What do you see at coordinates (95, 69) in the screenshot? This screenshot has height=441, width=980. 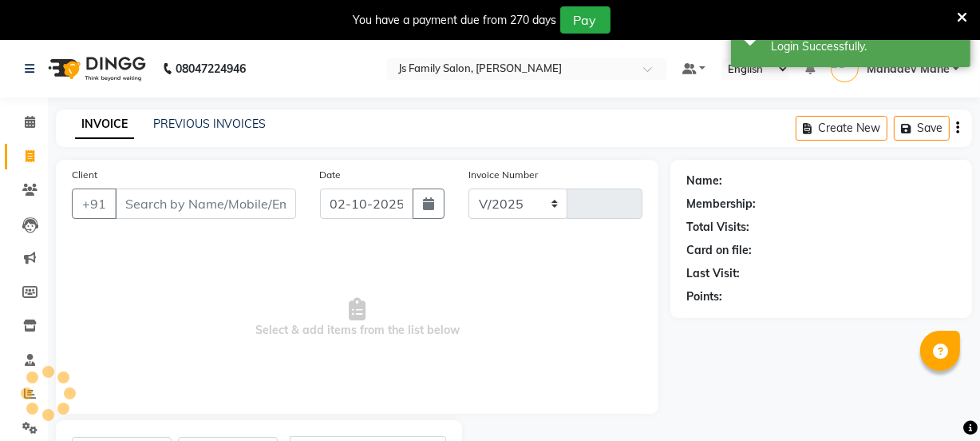 I see `img: logo` at bounding box center [95, 69].